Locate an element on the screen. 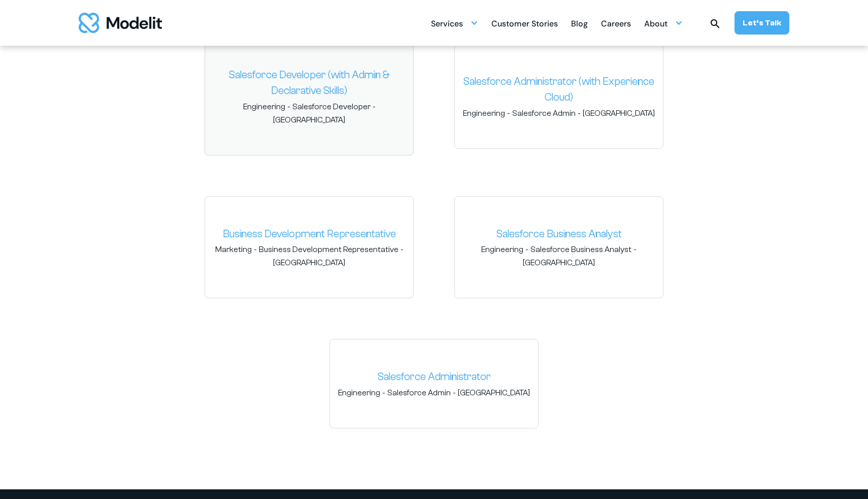  a: Let’s Talk is located at coordinates (762, 23).